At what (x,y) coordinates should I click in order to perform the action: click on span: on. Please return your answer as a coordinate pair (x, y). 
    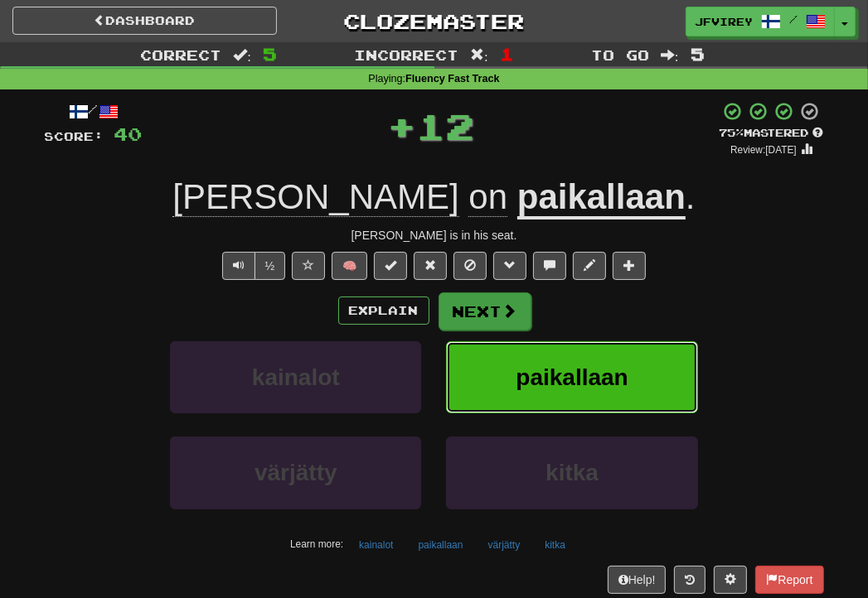
    Looking at the image, I should click on (488, 197).